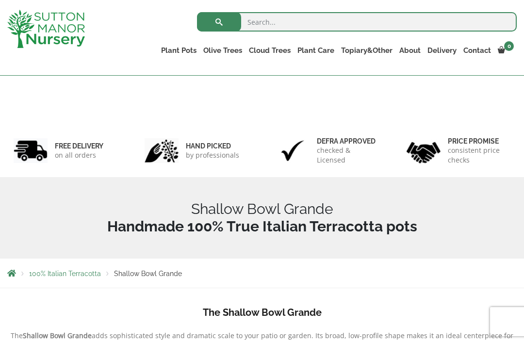 This screenshot has height=343, width=524. I want to click on a: Contact, so click(477, 50).